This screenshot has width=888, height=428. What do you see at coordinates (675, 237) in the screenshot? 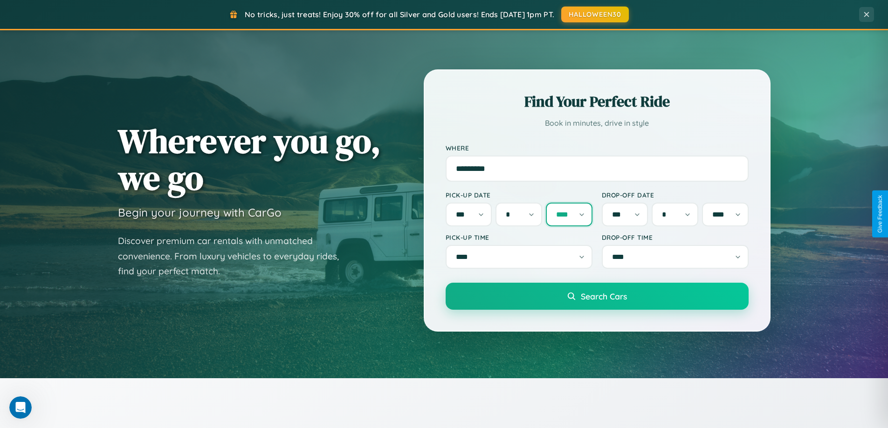
I see `label: Drop-off Time` at bounding box center [675, 237].